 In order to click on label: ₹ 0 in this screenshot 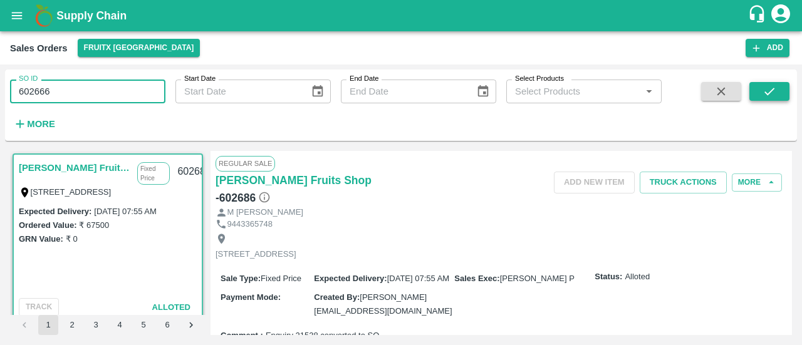, I will do `click(71, 239)`.